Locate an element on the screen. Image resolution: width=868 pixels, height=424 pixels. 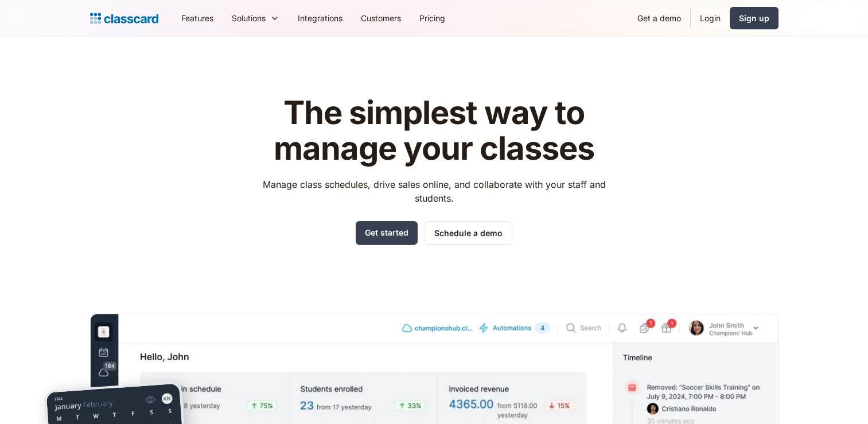
a: Get a demo is located at coordinates (659, 18).